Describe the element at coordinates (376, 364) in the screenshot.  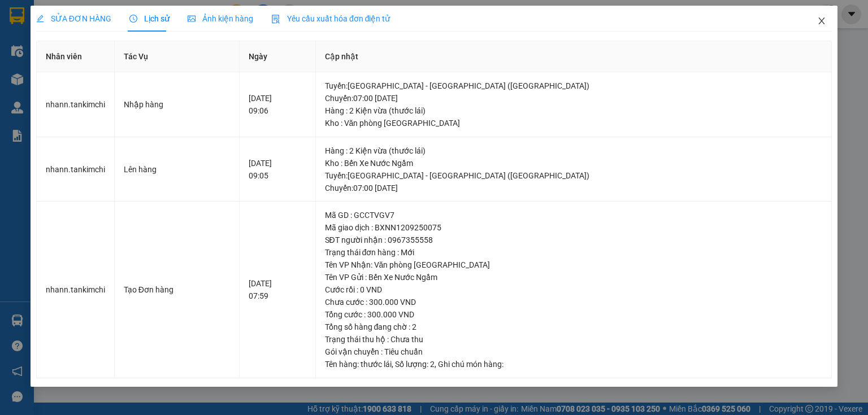
I see `span: thước lái` at that location.